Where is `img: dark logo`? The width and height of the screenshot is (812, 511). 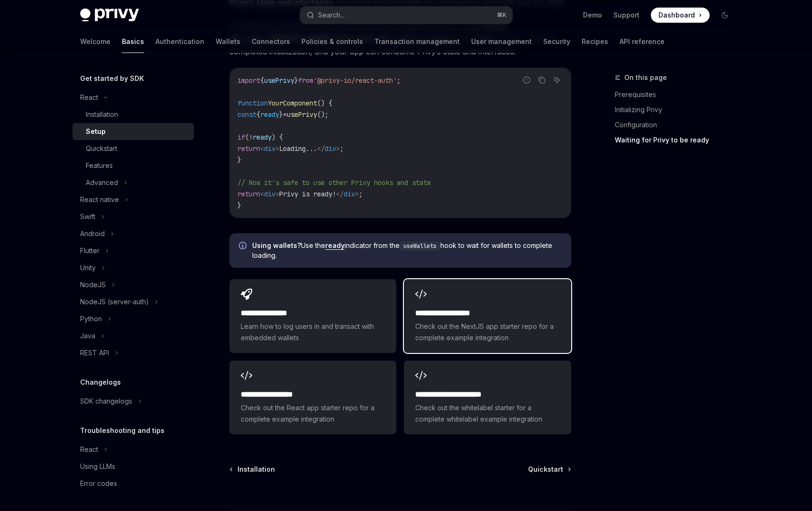
img: dark logo is located at coordinates (109, 15).